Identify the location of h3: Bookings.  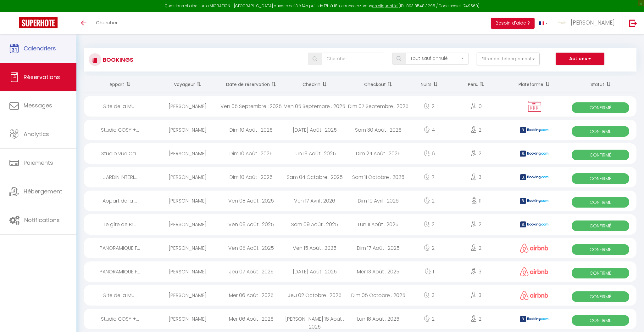
(117, 60).